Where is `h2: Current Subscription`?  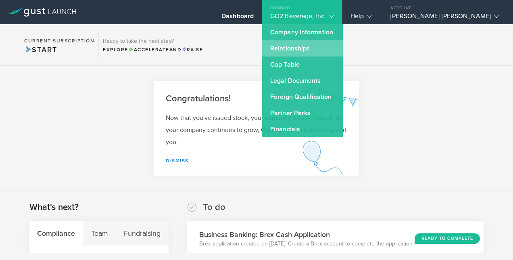 h2: Current Subscription is located at coordinates (59, 41).